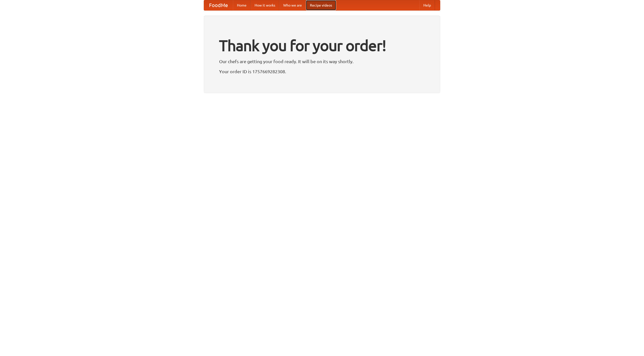  What do you see at coordinates (428, 5) in the screenshot?
I see `a: Help` at bounding box center [428, 5].